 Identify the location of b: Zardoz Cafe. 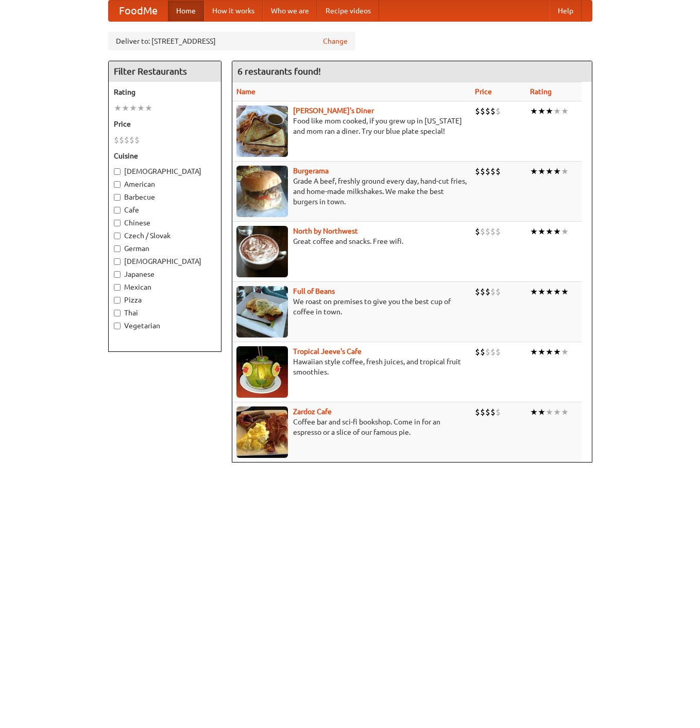
(312, 411).